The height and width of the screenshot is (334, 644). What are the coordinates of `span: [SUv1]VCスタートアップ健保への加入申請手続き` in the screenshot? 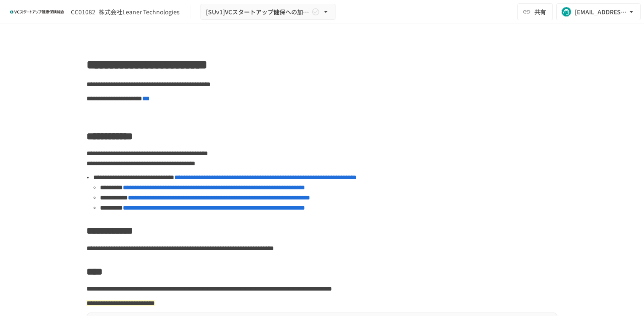 It's located at (258, 12).